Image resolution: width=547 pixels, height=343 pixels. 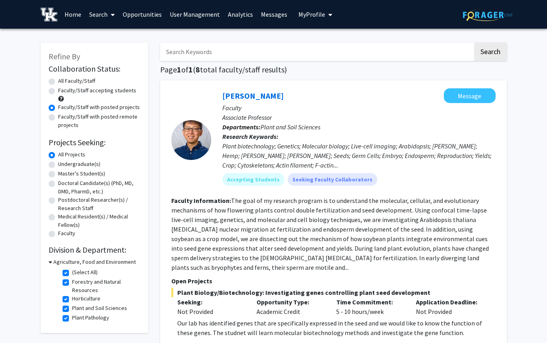 I want to click on mat-chip: Accepting Students, so click(x=253, y=180).